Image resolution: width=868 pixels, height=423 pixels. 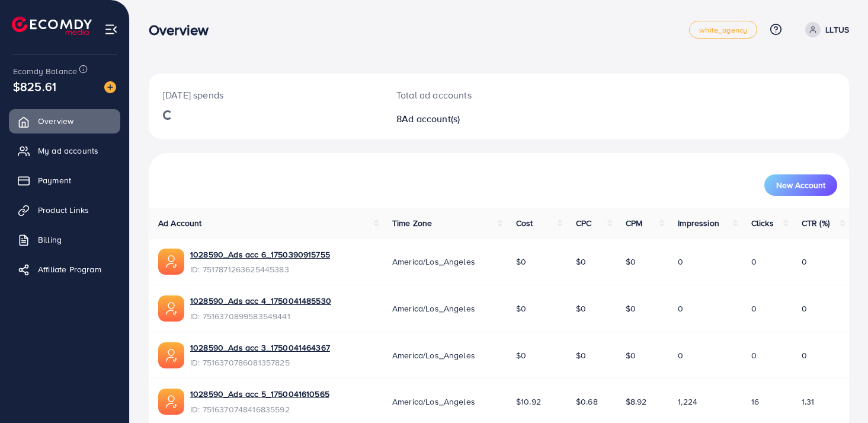 What do you see at coordinates (56, 121) in the screenshot?
I see `span: Overview` at bounding box center [56, 121].